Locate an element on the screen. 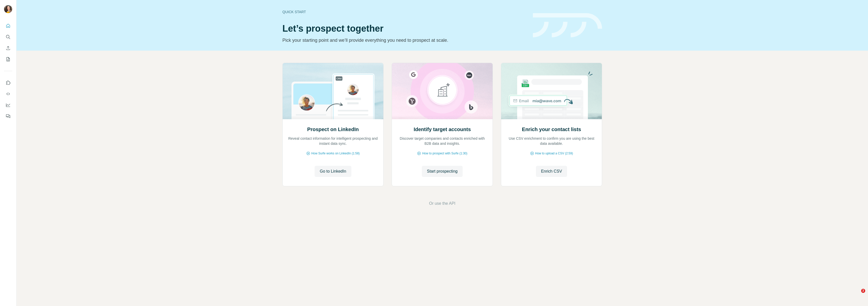 The height and width of the screenshot is (306, 868). p: Reveal contact information for intelligent prospecting and instant data sync. is located at coordinates (333, 141).